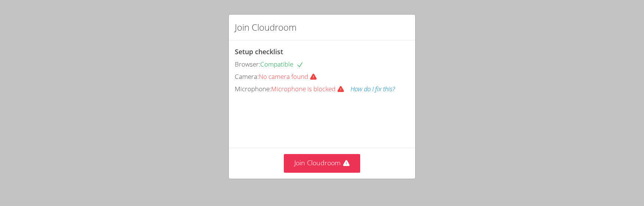 This screenshot has width=644, height=206. I want to click on span: Camera:, so click(246, 76).